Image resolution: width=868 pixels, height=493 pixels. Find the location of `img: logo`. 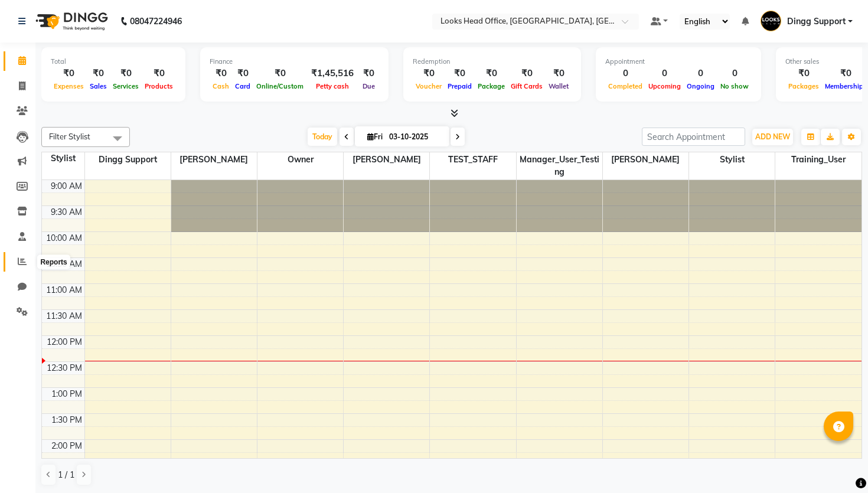

img: logo is located at coordinates (70, 21).